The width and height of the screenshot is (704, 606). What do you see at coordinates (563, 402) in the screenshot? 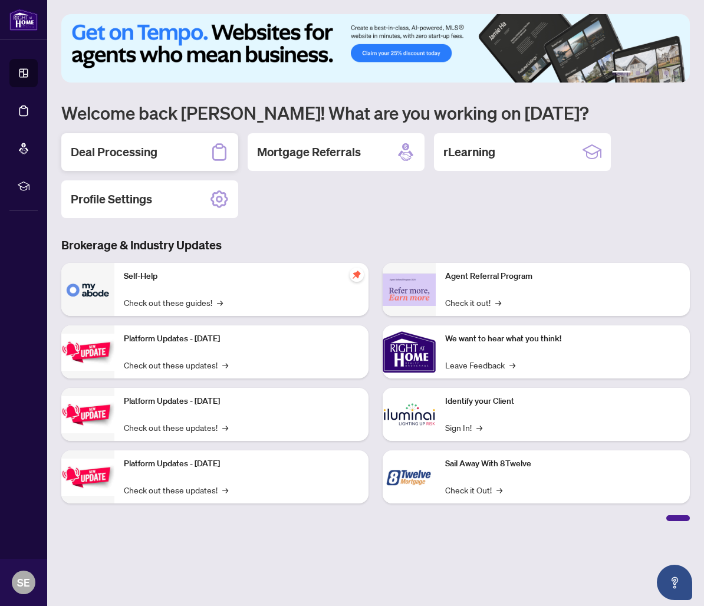
I see `p: Identify your Client` at bounding box center [563, 402].